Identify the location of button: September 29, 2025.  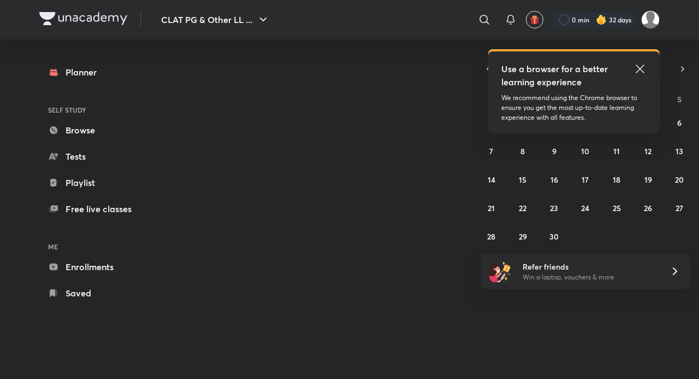
(523, 236).